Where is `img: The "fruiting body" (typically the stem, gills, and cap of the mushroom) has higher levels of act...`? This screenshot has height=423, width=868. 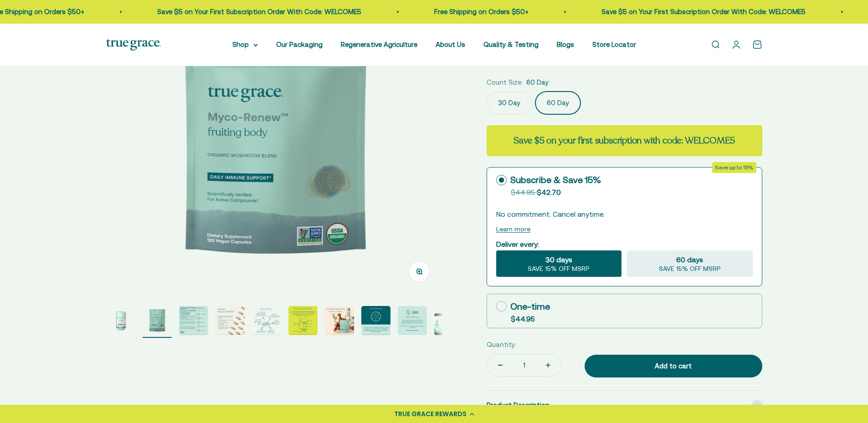
img: The "fruiting body" (typically the stem, gills, and cap of the mushroom) has higher levels of act... is located at coordinates (303, 320).